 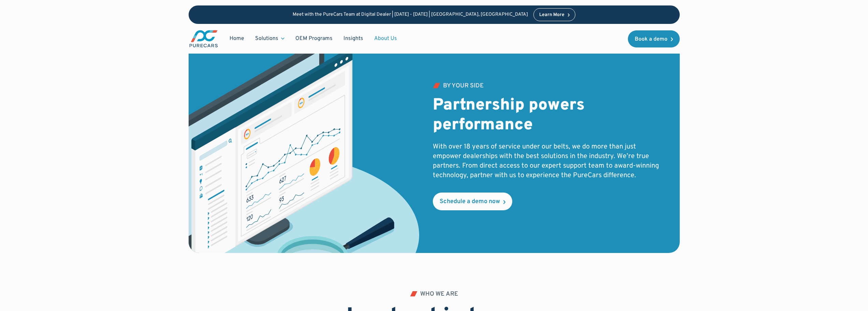 What do you see at coordinates (204, 38) in the screenshot?
I see `img: purecars logo` at bounding box center [204, 38].